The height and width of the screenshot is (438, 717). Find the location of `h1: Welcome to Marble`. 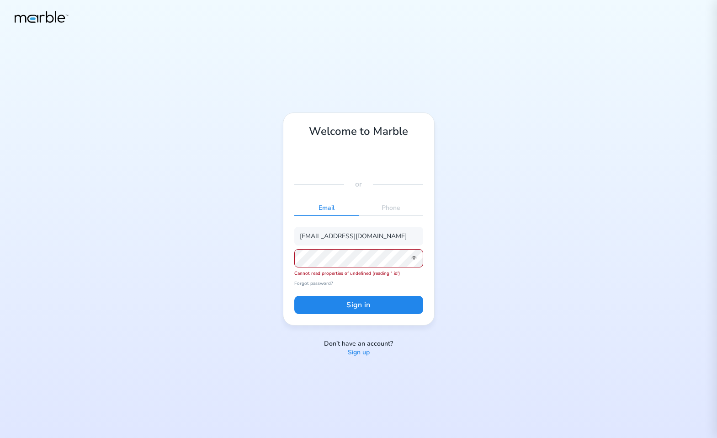

h1: Welcome to Marble is located at coordinates (359, 131).